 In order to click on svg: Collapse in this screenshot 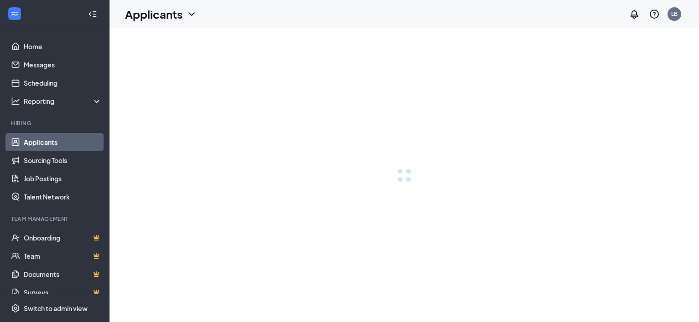, I will do `click(93, 14)`.